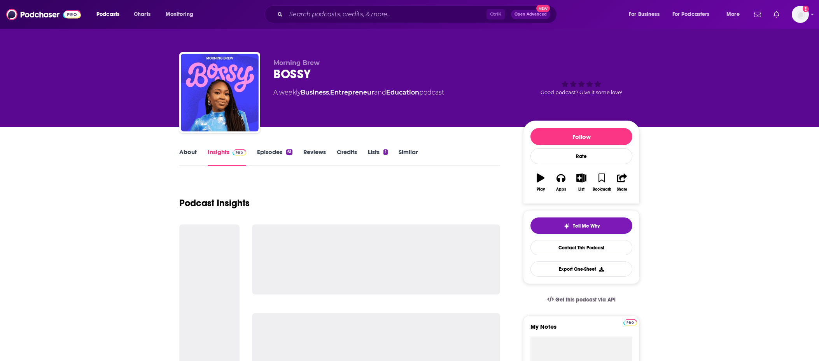  Describe the element at coordinates (801, 14) in the screenshot. I see `img: User Profile` at that location.